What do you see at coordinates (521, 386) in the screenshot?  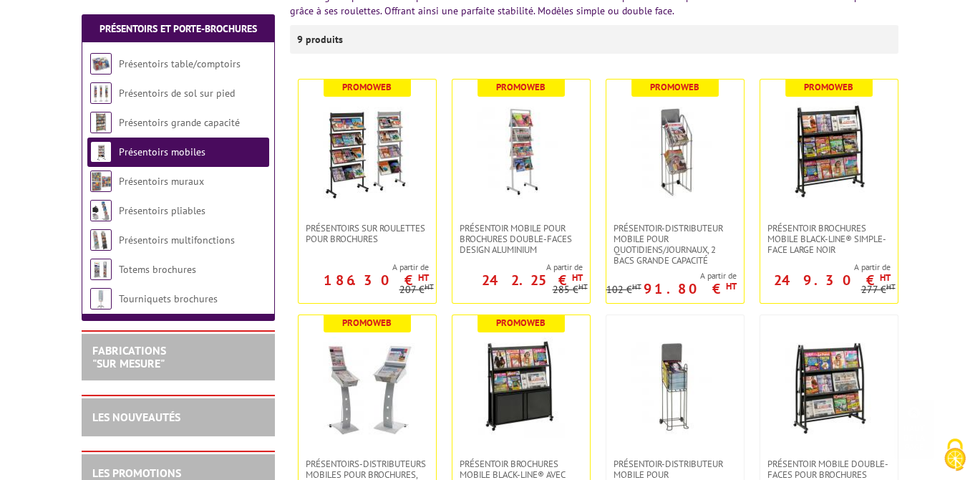 I see `img: Présentoir brochures mobile Black-Line® avec réserve et 2 tablettes inclinées - NOIR` at bounding box center [521, 386].